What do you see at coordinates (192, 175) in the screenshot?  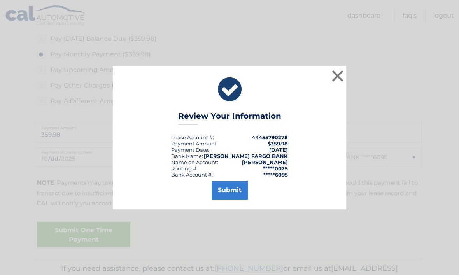 I see `div: Bank Account #:` at bounding box center [192, 175].